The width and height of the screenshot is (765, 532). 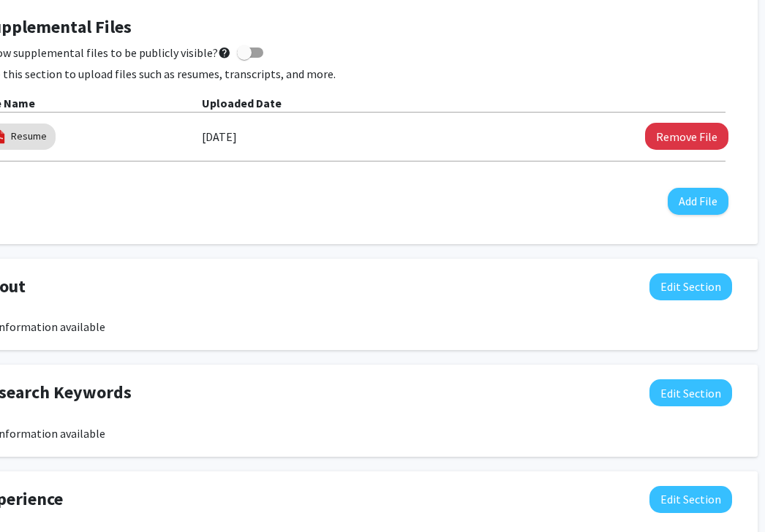 What do you see at coordinates (225, 53) in the screenshot?
I see `mat-icon: help` at bounding box center [225, 53].